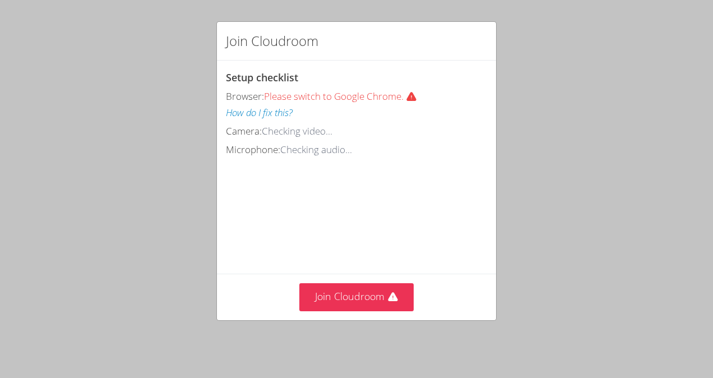 The image size is (713, 378). Describe the element at coordinates (253, 149) in the screenshot. I see `span: Microphone:` at that location.